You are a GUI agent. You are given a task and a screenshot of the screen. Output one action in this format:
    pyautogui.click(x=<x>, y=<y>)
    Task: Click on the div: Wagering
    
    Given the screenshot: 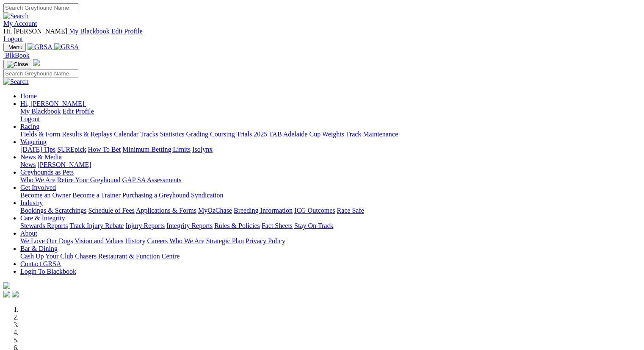 What is the action you would take?
    pyautogui.click(x=330, y=149)
    